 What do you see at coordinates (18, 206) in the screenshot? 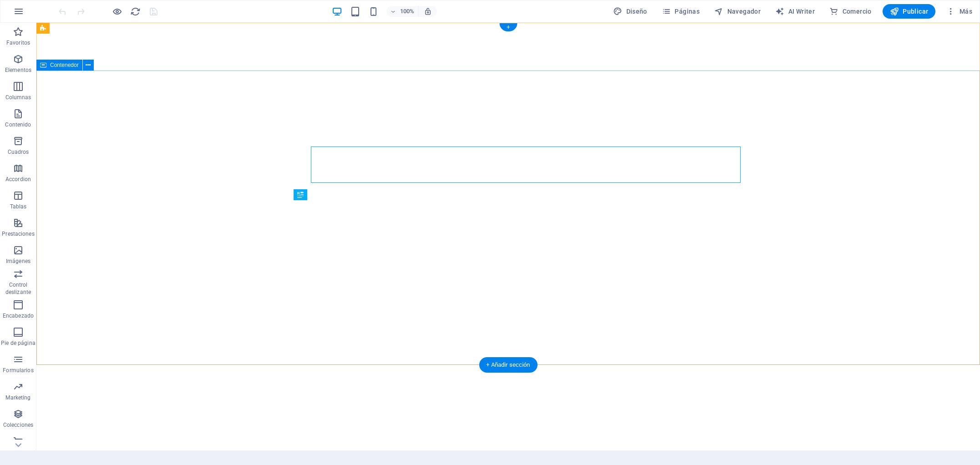
I see `p: Tablas` at bounding box center [18, 206].